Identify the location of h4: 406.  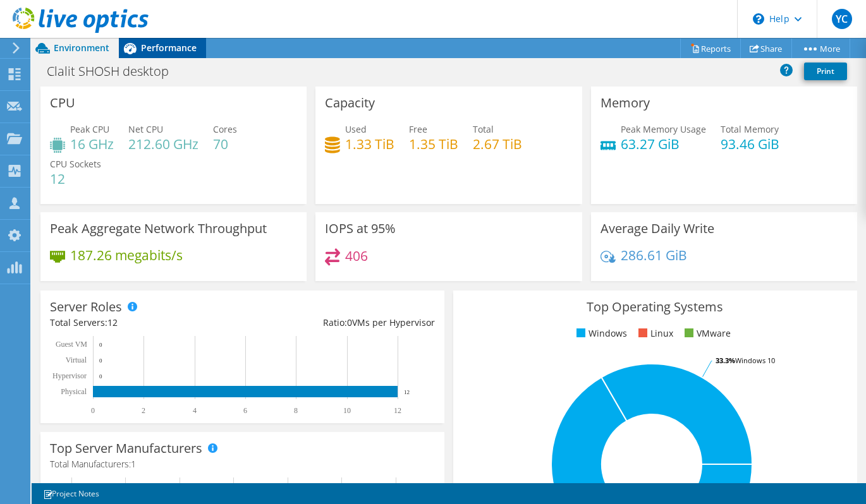
(357, 256).